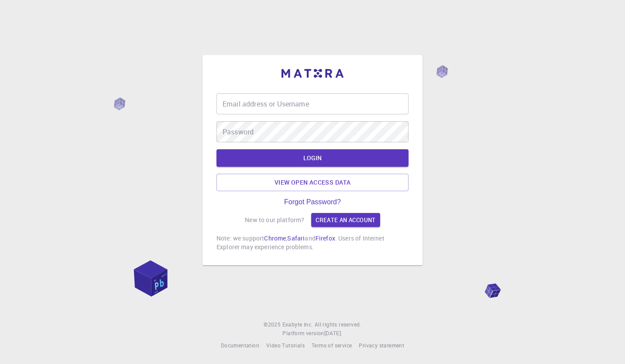 The width and height of the screenshot is (625, 364). Describe the element at coordinates (285, 345) in the screenshot. I see `span: Video Tutorials` at that location.